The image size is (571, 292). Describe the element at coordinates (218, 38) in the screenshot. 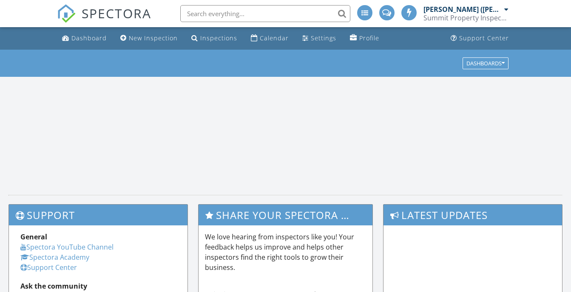

I see `div: Inspections` at that location.